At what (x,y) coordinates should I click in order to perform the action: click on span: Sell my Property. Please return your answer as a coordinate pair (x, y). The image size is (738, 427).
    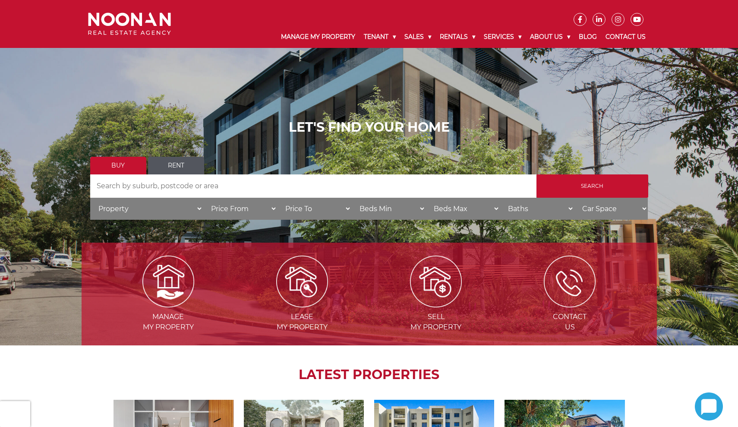
    Looking at the image, I should click on (436, 322).